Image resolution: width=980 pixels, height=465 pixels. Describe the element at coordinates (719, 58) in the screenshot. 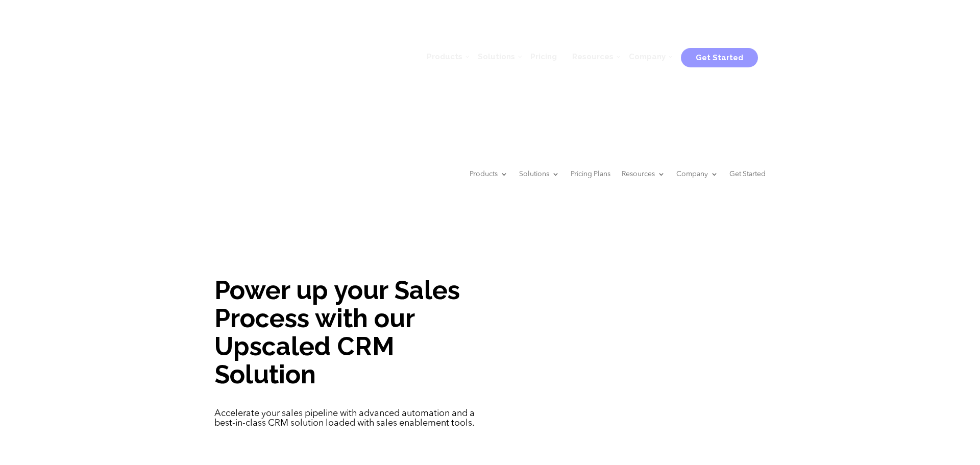

I see `span: Get Started` at that location.